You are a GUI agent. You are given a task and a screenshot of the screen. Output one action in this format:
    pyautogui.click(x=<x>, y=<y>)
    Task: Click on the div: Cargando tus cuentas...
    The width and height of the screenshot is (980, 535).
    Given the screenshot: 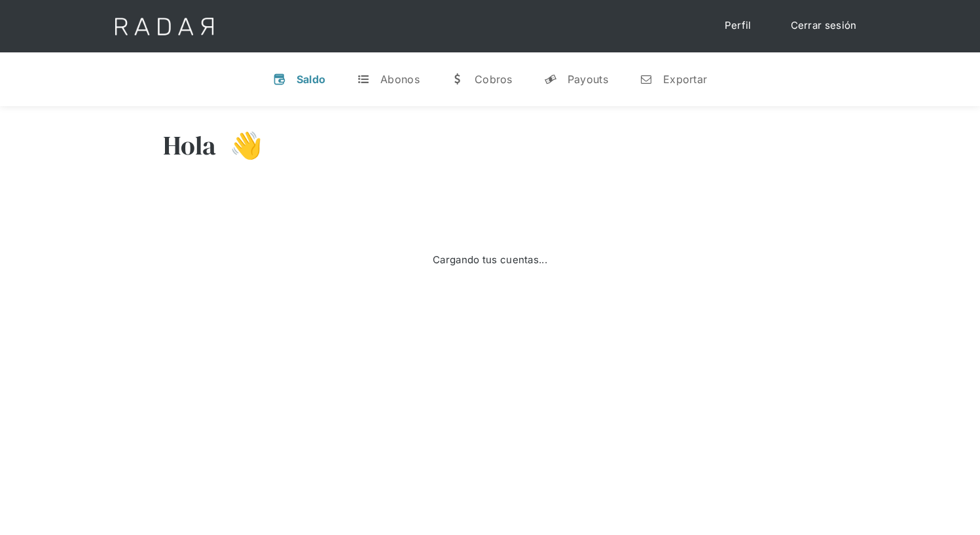 What is the action you would take?
    pyautogui.click(x=490, y=260)
    